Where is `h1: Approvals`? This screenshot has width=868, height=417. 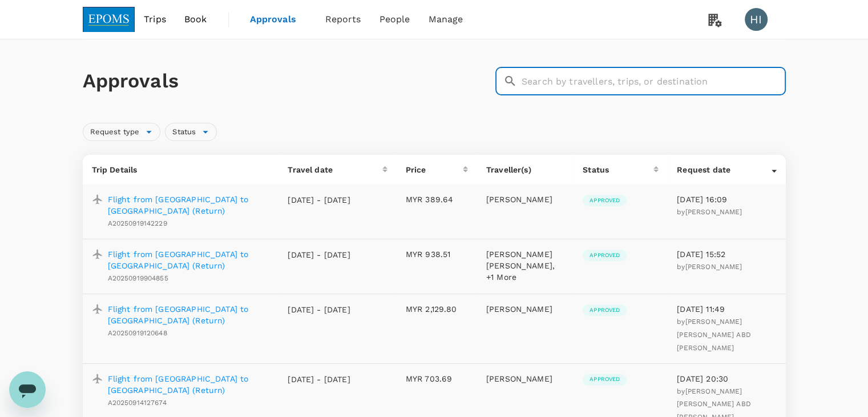
h1: Approvals is located at coordinates (286, 81).